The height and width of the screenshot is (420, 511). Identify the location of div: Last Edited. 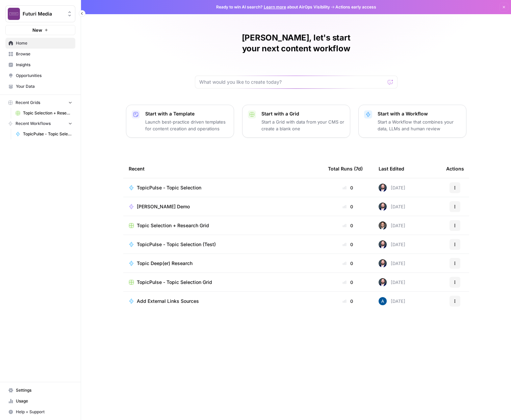
(392, 169).